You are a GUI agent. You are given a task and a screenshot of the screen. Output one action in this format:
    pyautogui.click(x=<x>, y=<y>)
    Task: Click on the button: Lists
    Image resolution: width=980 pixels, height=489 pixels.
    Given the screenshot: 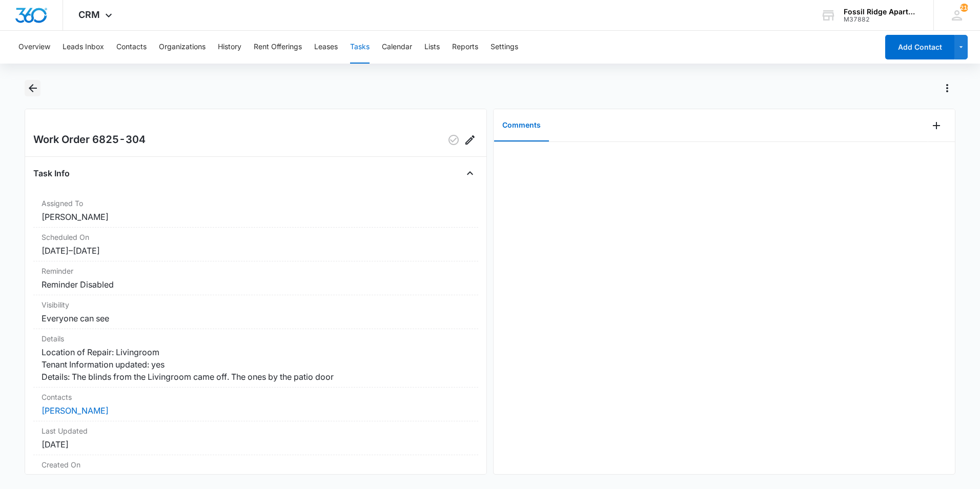 What is the action you would take?
    pyautogui.click(x=432, y=47)
    